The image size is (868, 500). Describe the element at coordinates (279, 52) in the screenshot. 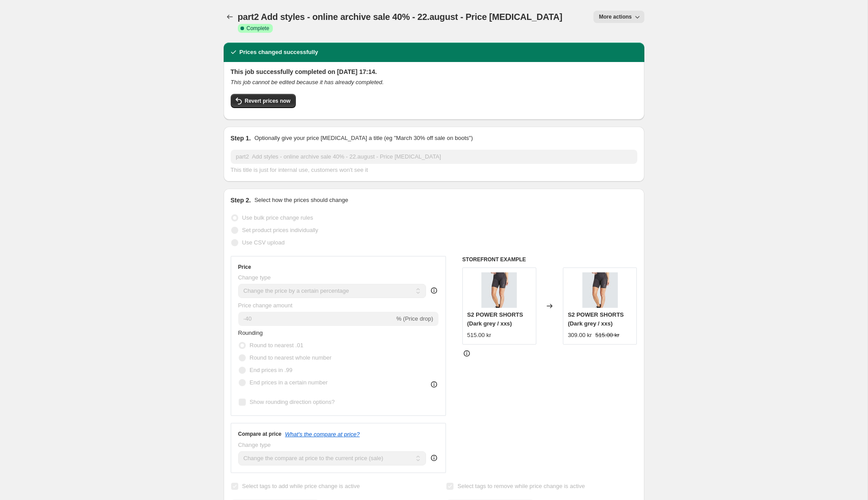

I see `h2: Prices changed successfully` at that location.